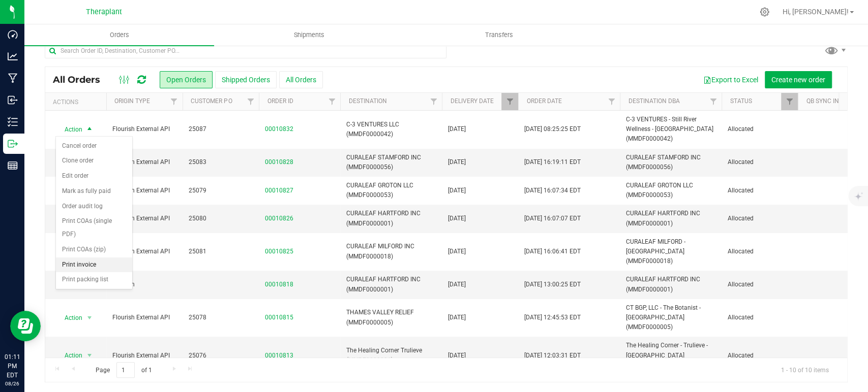 The width and height of the screenshot is (868, 392). What do you see at coordinates (94, 280) in the screenshot?
I see `li: Print packing list` at bounding box center [94, 280].